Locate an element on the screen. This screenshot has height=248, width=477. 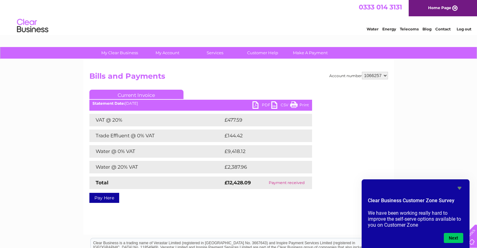
a: Current Invoice is located at coordinates (137, 94).